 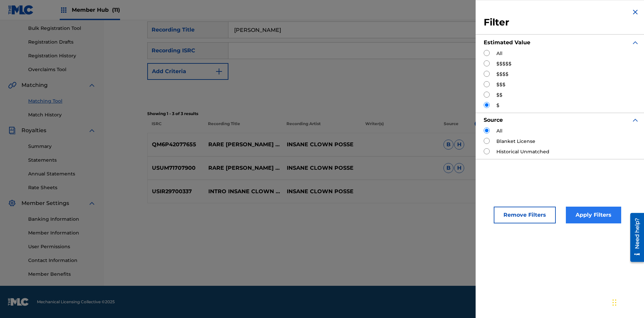 I want to click on span: Royalties, so click(x=34, y=131).